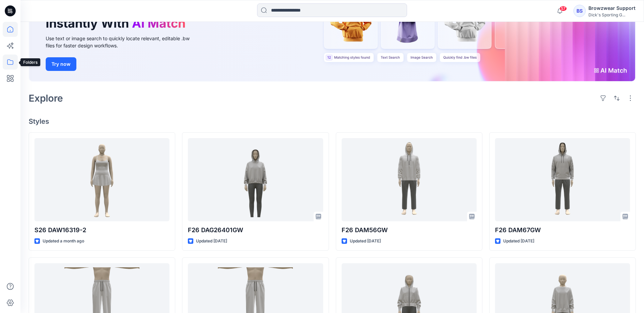 The height and width of the screenshot is (313, 644). What do you see at coordinates (63, 241) in the screenshot?
I see `p: Updated a month ago` at bounding box center [63, 241].